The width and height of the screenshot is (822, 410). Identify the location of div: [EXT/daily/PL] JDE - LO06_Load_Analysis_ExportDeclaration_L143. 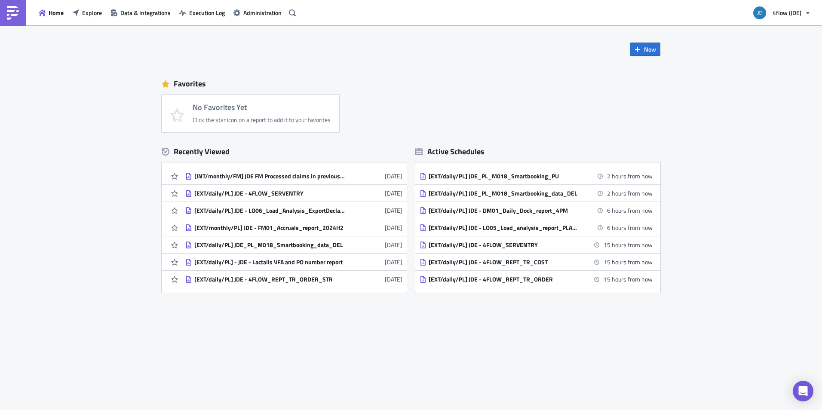
(270, 211).